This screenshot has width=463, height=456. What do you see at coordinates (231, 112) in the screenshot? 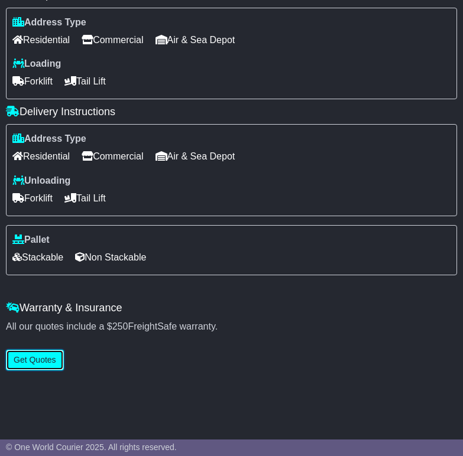
I see `h4: Delivery Instructions` at bounding box center [231, 112].